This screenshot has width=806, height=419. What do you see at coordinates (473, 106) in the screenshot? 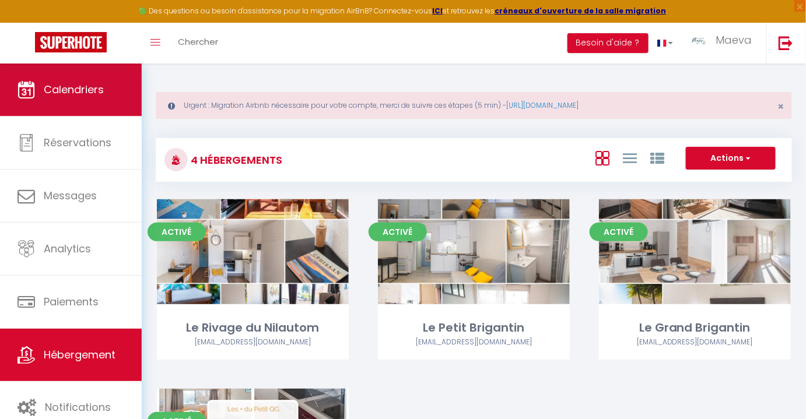
I see `div: Urgent : Migration Airbnb nécessaire pour votre compte, merci de suivre ces étapes (5 min) -` at bounding box center [473, 106].